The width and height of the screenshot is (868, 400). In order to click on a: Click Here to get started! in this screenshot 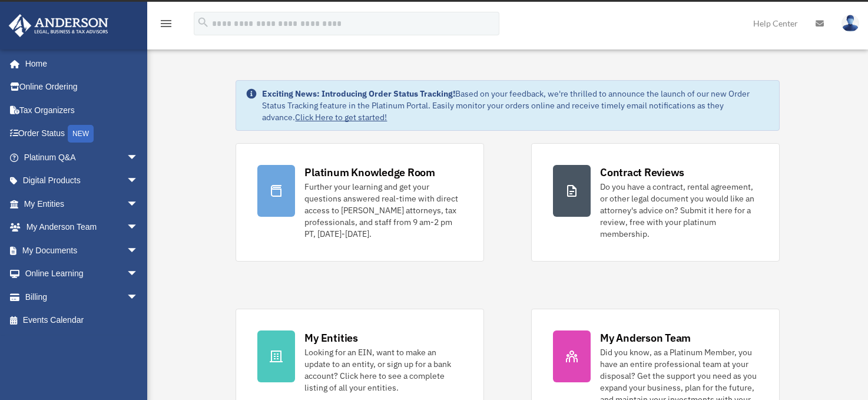, I will do `click(341, 117)`.